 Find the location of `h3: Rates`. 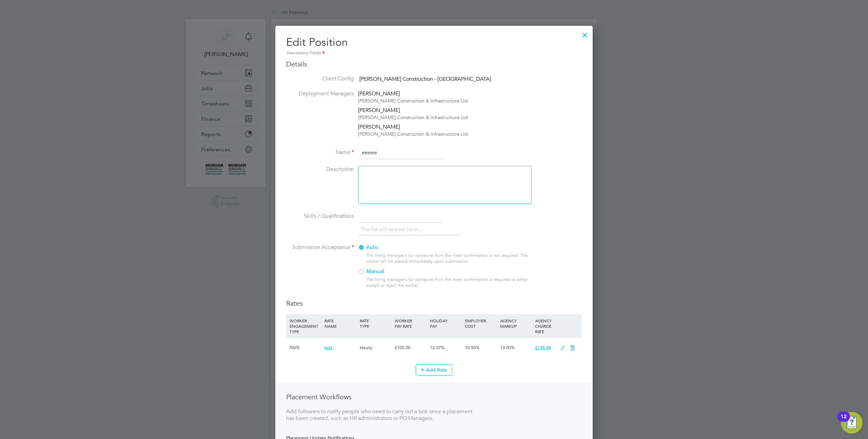

h3: Rates is located at coordinates (434, 303).